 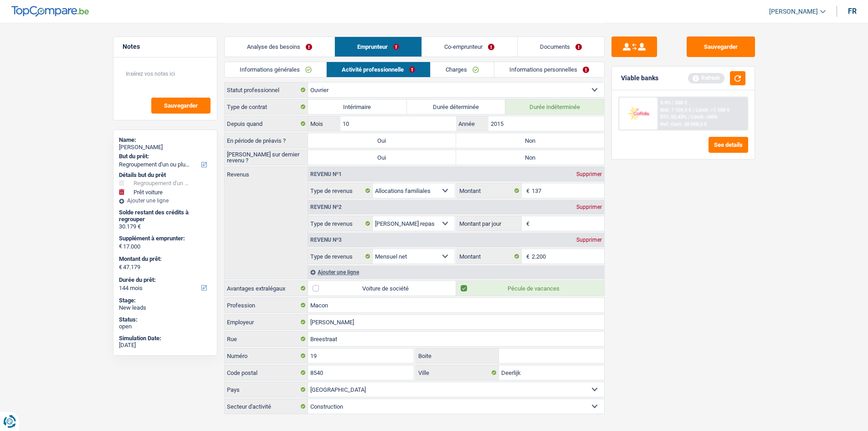 What do you see at coordinates (326, 207) in the screenshot?
I see `div: Revenu nº2` at bounding box center [326, 207].